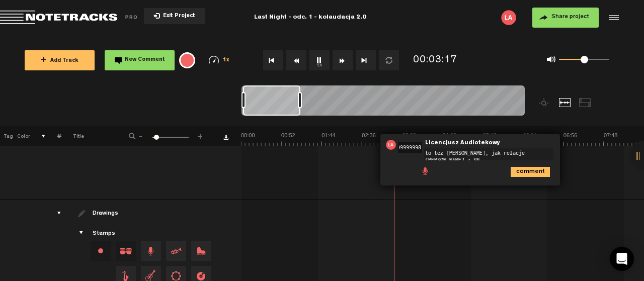 The image size is (644, 281). What do you see at coordinates (365, 60) in the screenshot?
I see `button: Go to end` at bounding box center [365, 60].